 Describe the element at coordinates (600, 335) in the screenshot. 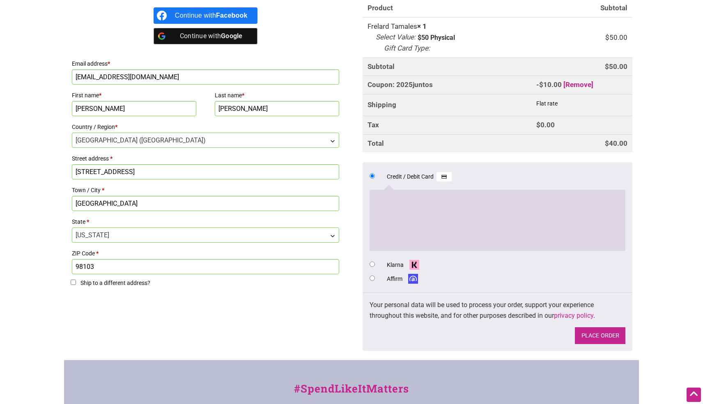

I see `button: Place order` at that location.